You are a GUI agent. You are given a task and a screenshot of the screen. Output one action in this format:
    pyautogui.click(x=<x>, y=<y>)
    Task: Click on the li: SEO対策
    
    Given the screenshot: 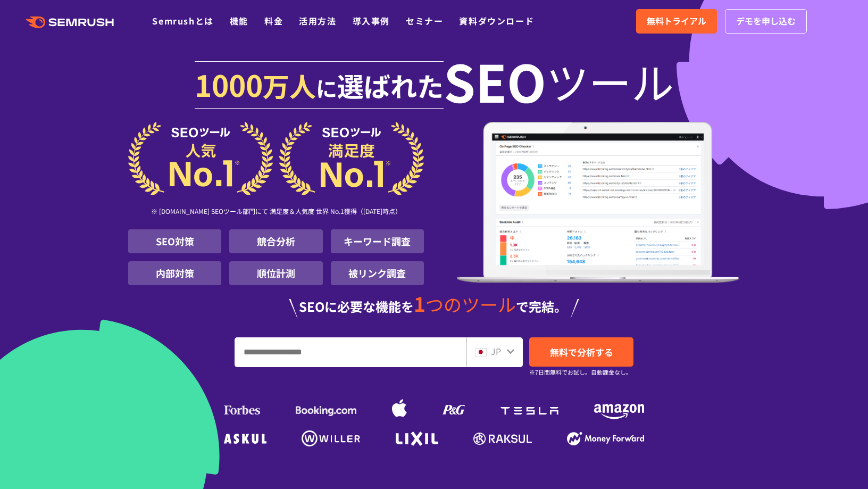 What is the action you would take?
    pyautogui.click(x=175, y=241)
    